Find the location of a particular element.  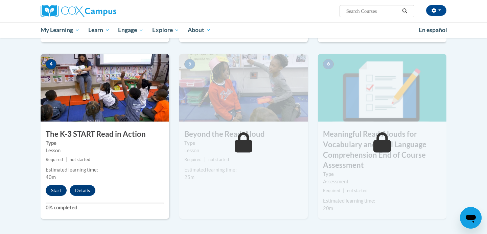

div: Assessment is located at coordinates (382, 182).